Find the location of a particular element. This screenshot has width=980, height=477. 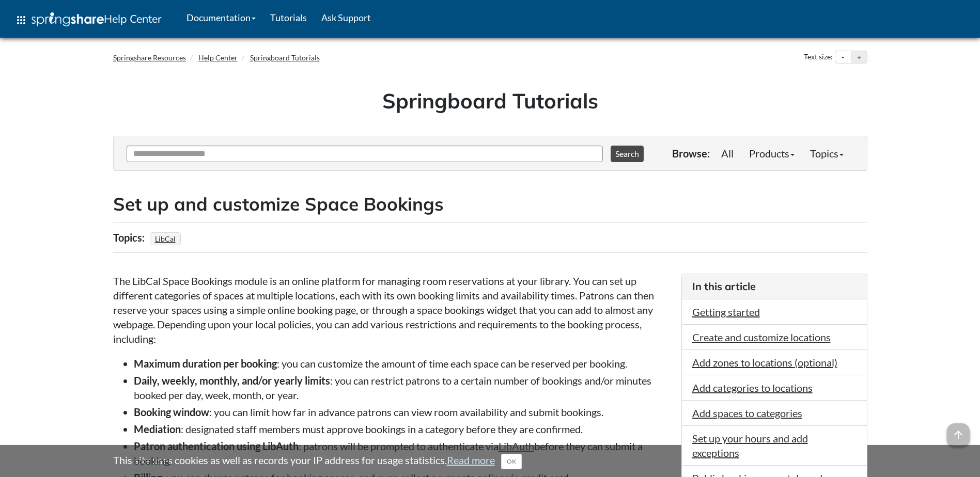

a: apps Help Center is located at coordinates (88, 20).